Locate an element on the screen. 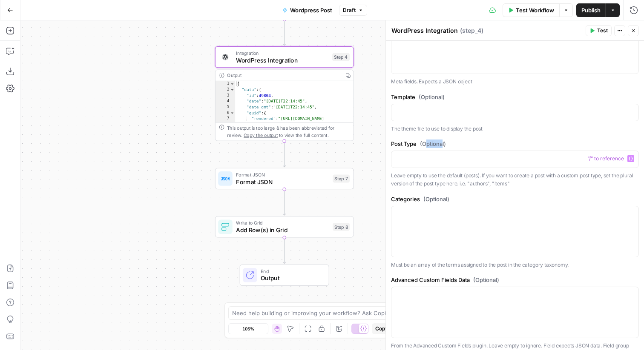 This screenshot has width=644, height=350. button: Publish is located at coordinates (591, 10).